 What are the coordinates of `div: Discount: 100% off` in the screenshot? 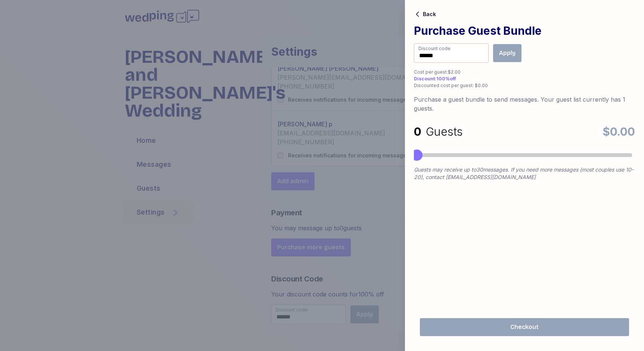 It's located at (525, 79).